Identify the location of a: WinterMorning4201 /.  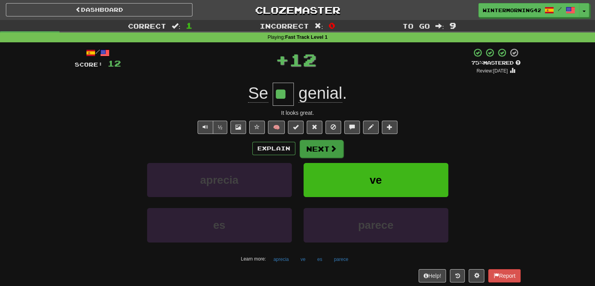
(529, 10).